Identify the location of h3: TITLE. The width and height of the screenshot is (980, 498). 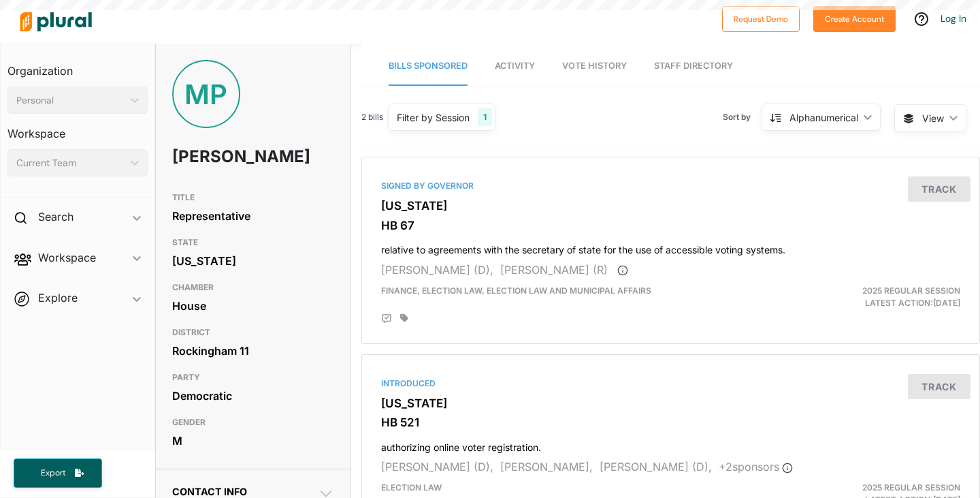
(253, 197).